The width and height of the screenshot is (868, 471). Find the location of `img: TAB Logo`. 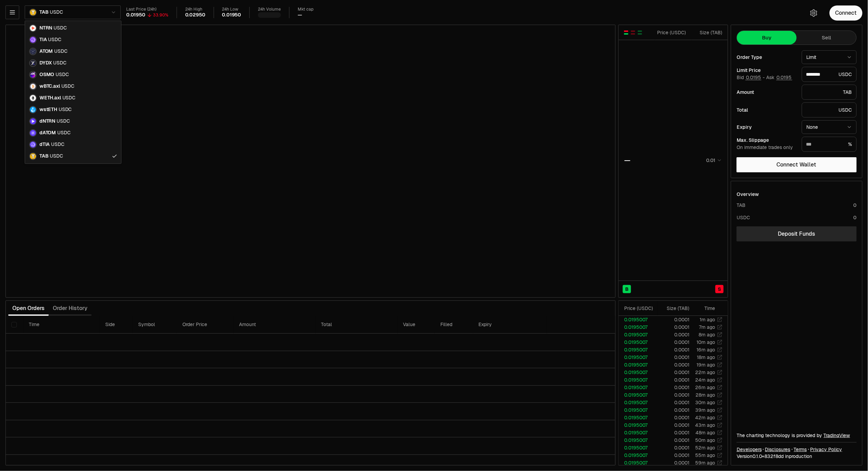

img: TAB Logo is located at coordinates (33, 156).